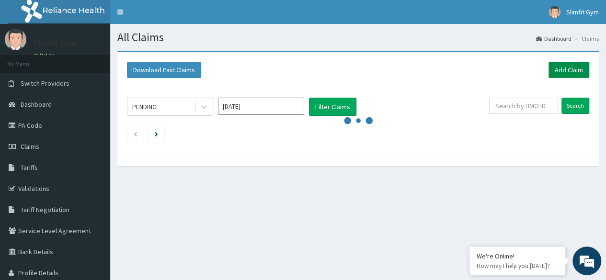  Describe the element at coordinates (517, 266) in the screenshot. I see `p: How may I help you today?` at that location.